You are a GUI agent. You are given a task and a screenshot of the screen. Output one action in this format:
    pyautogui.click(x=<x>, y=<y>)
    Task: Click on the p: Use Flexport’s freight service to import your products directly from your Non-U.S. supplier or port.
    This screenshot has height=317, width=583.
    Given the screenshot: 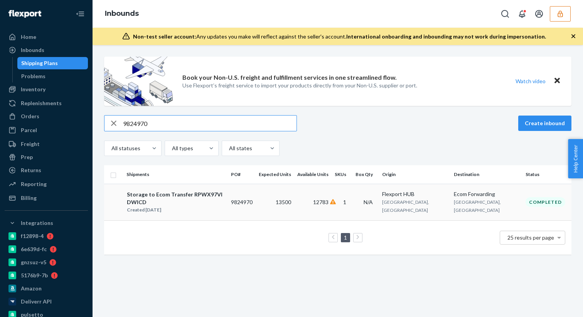 What is the action you would take?
    pyautogui.click(x=300, y=86)
    